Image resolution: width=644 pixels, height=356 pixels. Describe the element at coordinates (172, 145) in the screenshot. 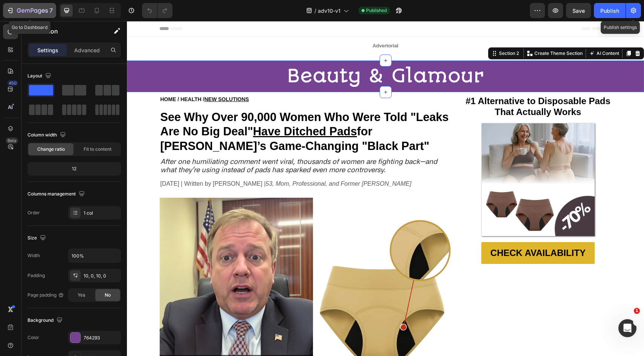

I see `i: After one humiliating comment went viral, thousands of women are fighting back—and what they're u...` at that location.